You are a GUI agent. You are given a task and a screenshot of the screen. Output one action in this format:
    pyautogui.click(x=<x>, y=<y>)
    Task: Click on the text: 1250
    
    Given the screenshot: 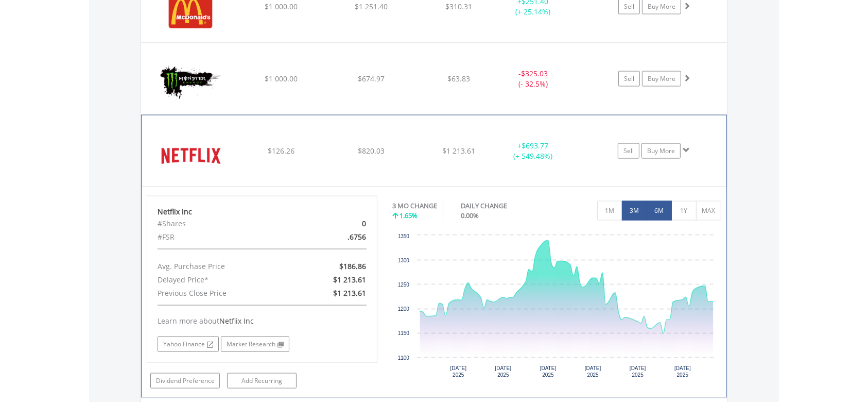 What is the action you would take?
    pyautogui.click(x=403, y=284)
    